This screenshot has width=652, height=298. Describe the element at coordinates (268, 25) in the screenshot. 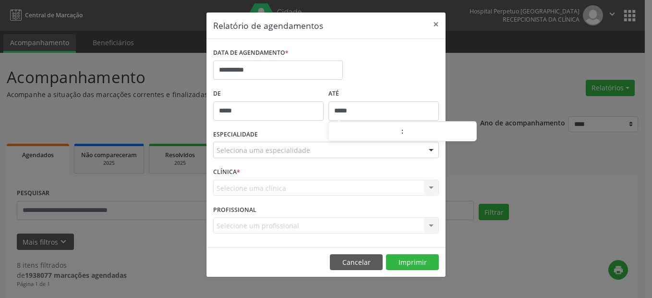

I see `h5: Relatório de agendamentos` at that location.